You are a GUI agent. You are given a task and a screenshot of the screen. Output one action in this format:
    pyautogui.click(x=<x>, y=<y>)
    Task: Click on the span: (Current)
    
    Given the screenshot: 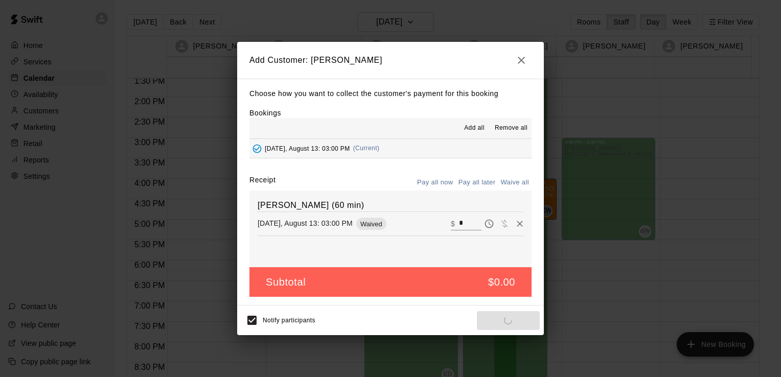 What is the action you would take?
    pyautogui.click(x=366, y=148)
    